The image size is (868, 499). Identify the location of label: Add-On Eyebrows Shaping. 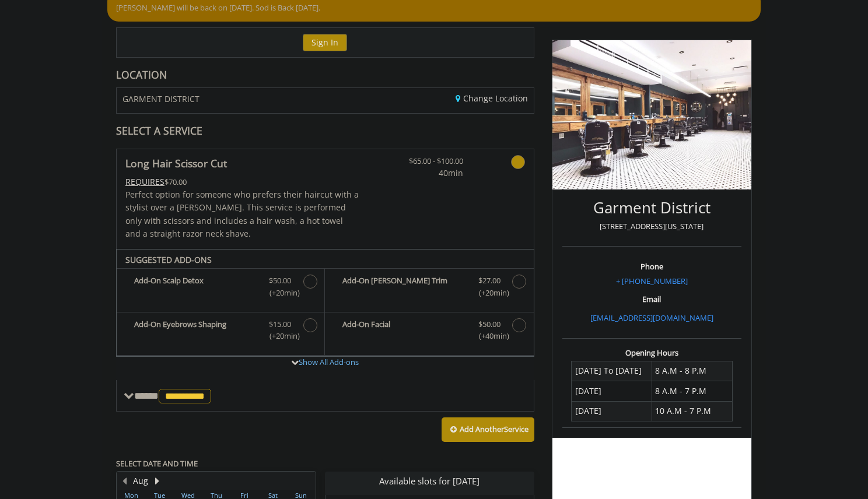
(221, 332).